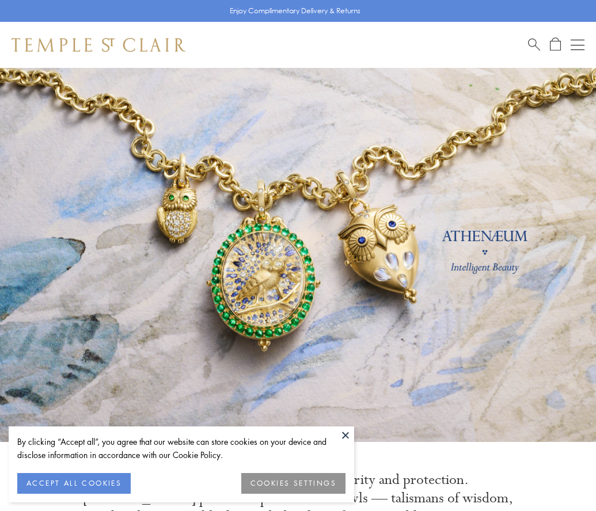 The width and height of the screenshot is (596, 511). What do you see at coordinates (74, 484) in the screenshot?
I see `button: ACCEPT ALL COOKIES` at bounding box center [74, 484].